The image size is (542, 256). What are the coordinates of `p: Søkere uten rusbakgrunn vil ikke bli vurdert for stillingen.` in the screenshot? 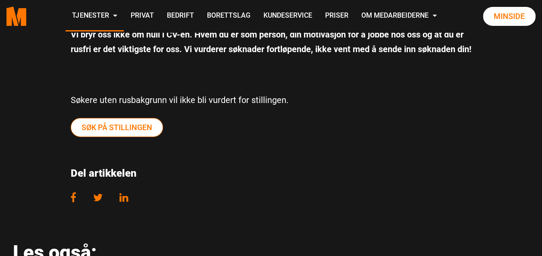 It's located at (271, 100).